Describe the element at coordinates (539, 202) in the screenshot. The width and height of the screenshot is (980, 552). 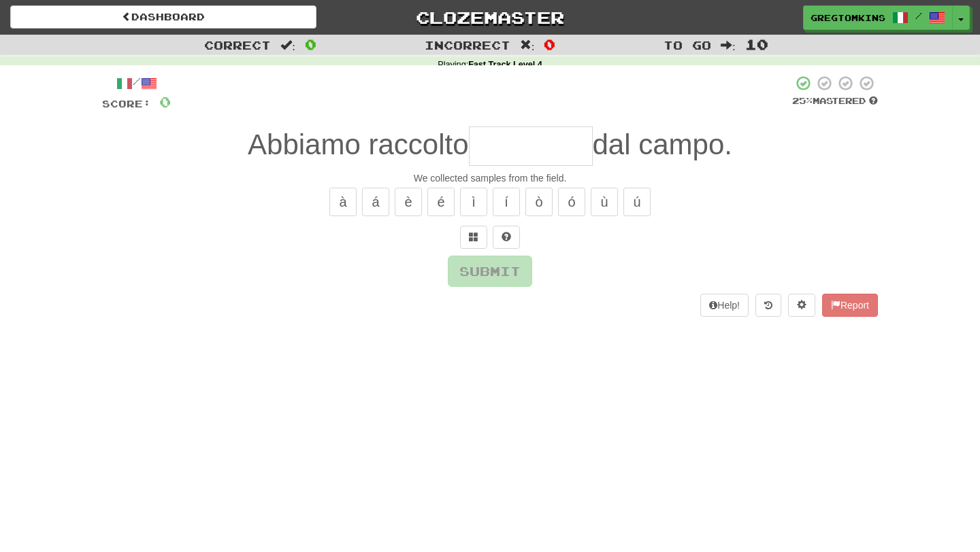
I see `button: ò` at that location.